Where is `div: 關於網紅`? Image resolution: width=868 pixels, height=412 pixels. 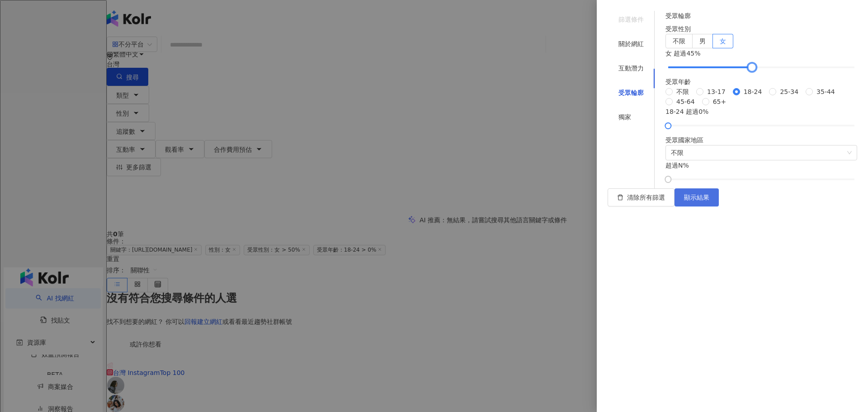 div: 關於網紅 is located at coordinates (631, 44).